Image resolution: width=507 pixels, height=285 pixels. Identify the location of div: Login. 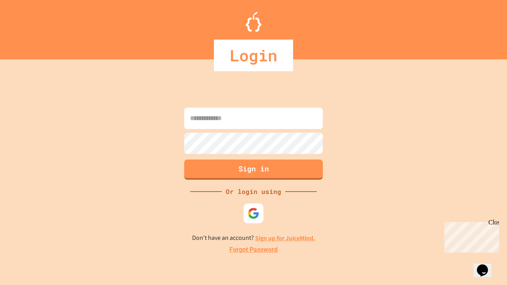
(253, 55).